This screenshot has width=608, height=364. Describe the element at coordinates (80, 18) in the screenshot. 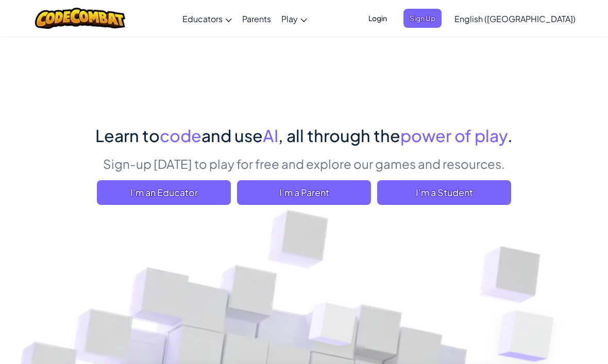

I see `img: CodeCombat logo` at that location.